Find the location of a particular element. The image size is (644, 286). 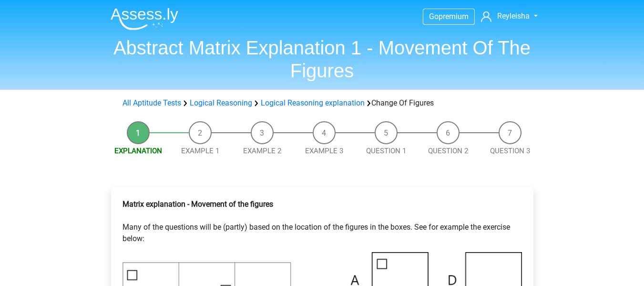

img: Assessly is located at coordinates (144, 19).